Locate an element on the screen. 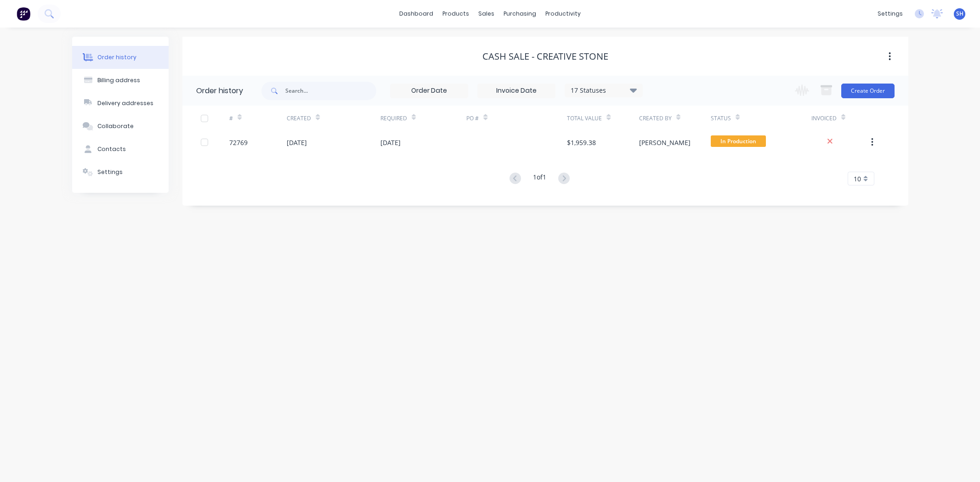 The height and width of the screenshot is (482, 980). div: Collaborate is located at coordinates (116, 126).